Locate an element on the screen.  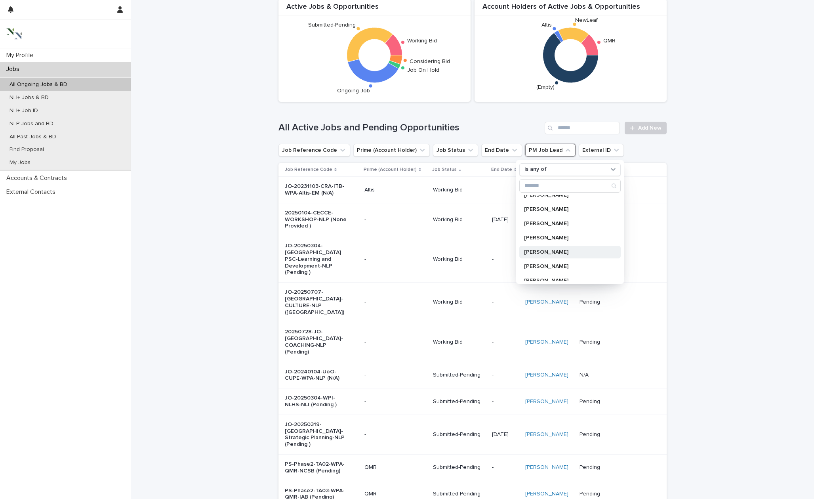
p: 20250104-CECCE-WORKSHOP-NLP (None Provided ) is located at coordinates (318, 220).